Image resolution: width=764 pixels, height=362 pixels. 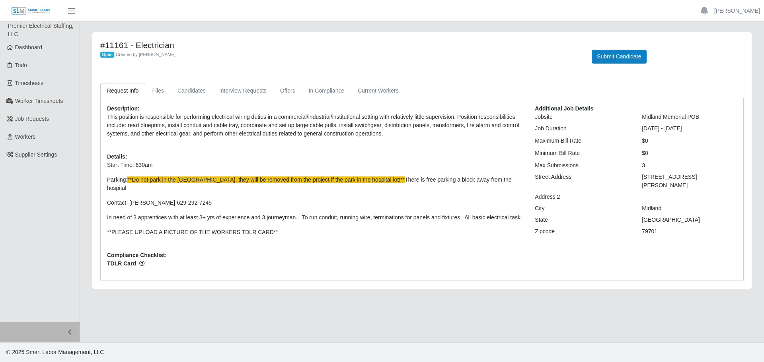 I want to click on div: Midland Memorial POB, so click(x=689, y=117).